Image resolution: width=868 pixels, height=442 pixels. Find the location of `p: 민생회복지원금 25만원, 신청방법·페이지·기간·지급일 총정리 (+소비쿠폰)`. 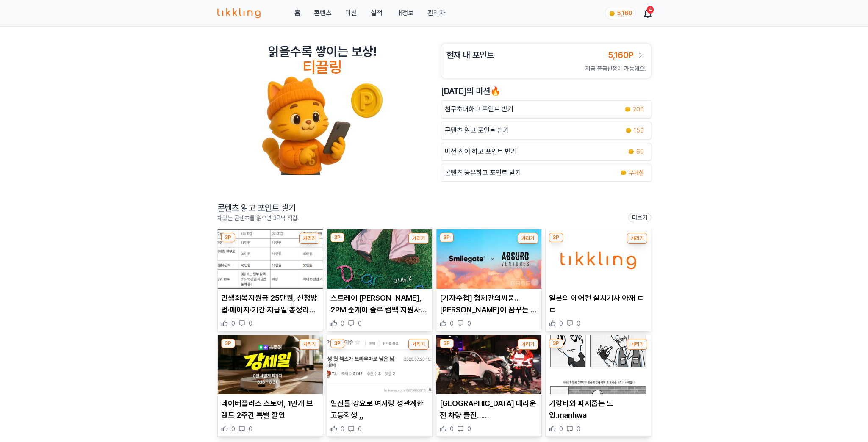

p: 민생회복지원금 25만원, 신청방법·페이지·기간·지급일 총정리 (+소비쿠폰) is located at coordinates (270, 304).